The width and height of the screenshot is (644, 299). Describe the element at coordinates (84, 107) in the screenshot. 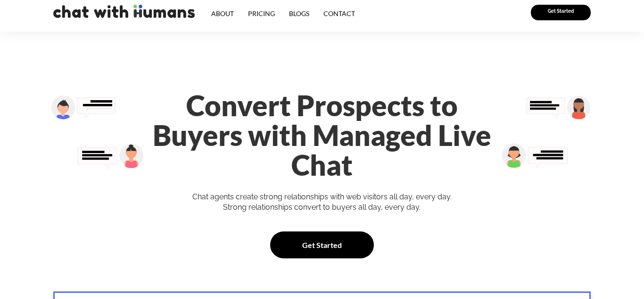

I see `img: Group 28` at that location.